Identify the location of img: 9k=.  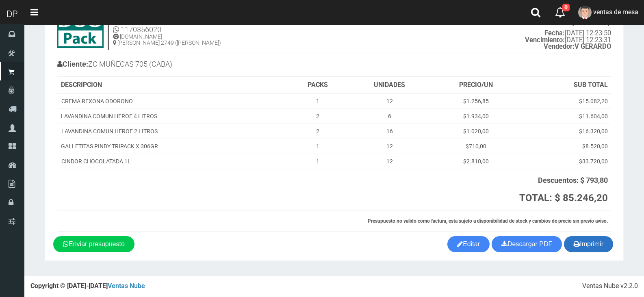
(80, 32).